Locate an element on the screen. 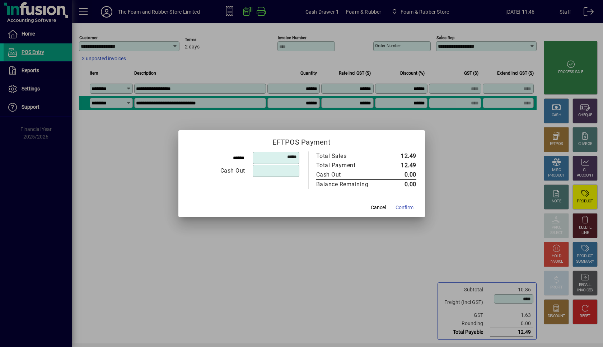  span: Cancel is located at coordinates (378, 207).